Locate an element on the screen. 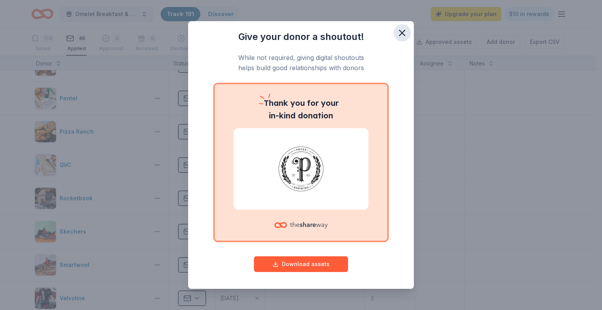 This screenshot has height=310, width=602. p: While not required, giving digital shoutouts helps build good relationships with donors is located at coordinates (301, 63).